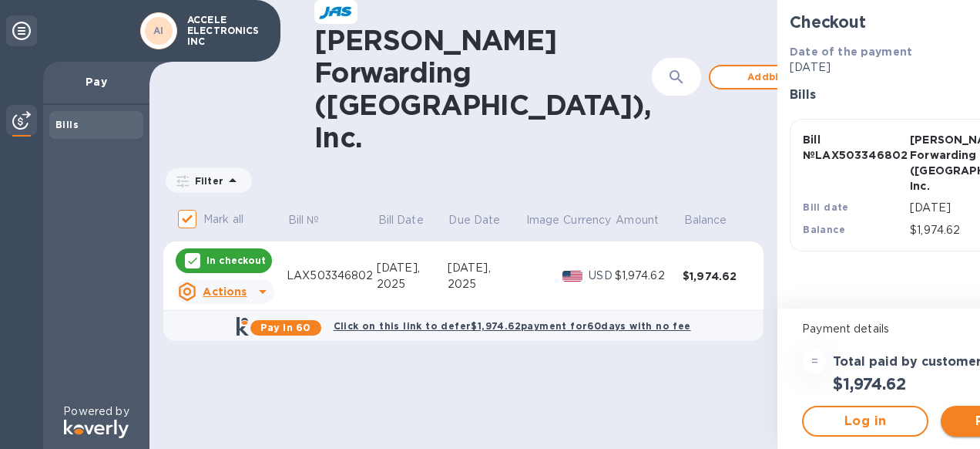  What do you see at coordinates (332, 276) in the screenshot?
I see `div: LAX503346802` at bounding box center [332, 276].